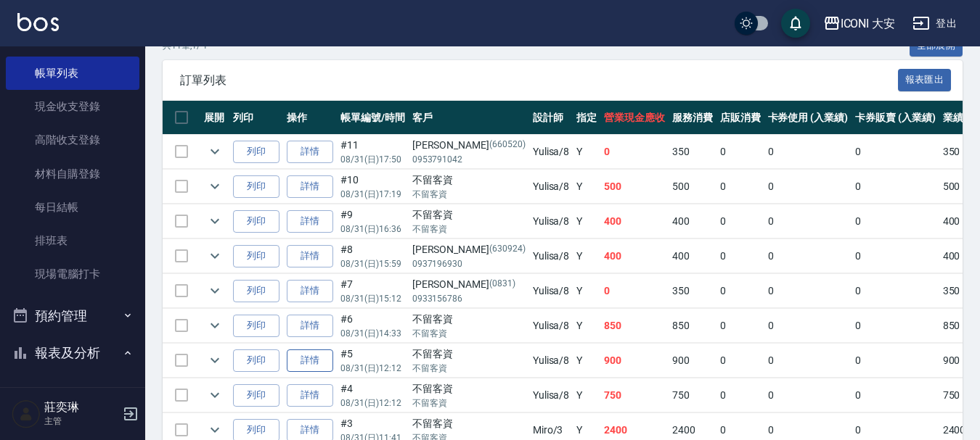 The image size is (980, 440). Describe the element at coordinates (372, 256) in the screenshot. I see `td: #8` at that location.